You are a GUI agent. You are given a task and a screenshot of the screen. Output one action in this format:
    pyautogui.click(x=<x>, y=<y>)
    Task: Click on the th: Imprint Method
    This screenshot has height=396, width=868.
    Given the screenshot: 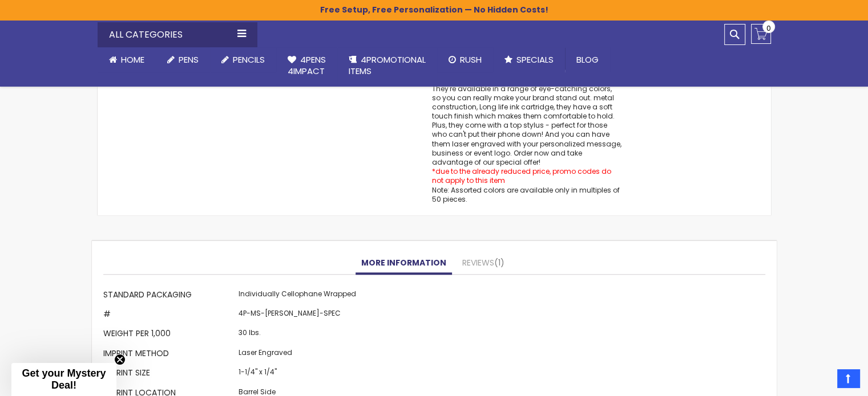 What is the action you would take?
    pyautogui.click(x=170, y=355)
    